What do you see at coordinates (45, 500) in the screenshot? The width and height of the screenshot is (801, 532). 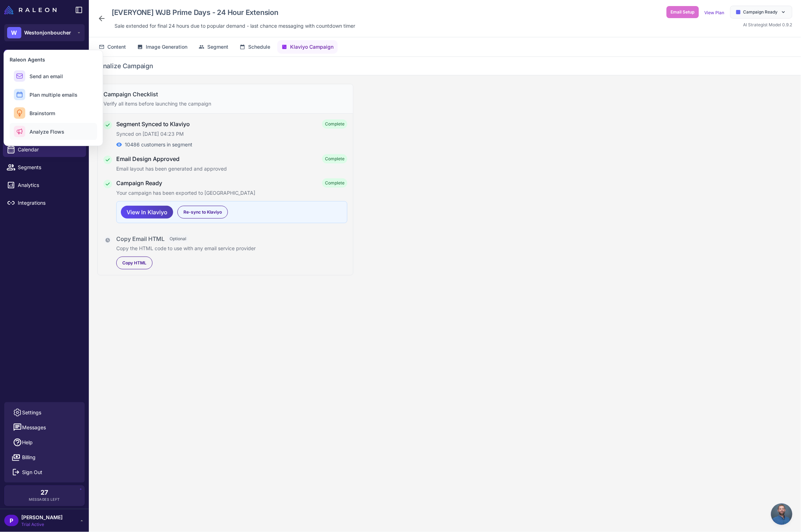 I see `span: Messages Left` at bounding box center [45, 500].